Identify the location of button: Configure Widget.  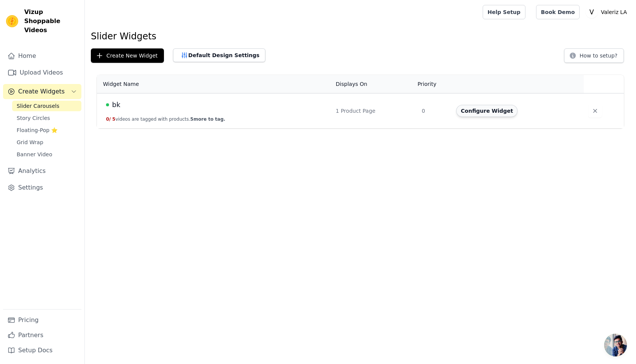
(486, 111).